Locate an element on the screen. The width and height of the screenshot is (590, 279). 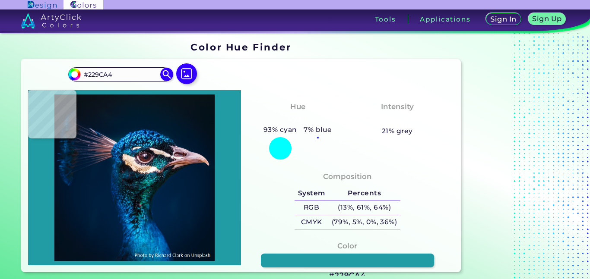
h5: RGB is located at coordinates (311, 208).